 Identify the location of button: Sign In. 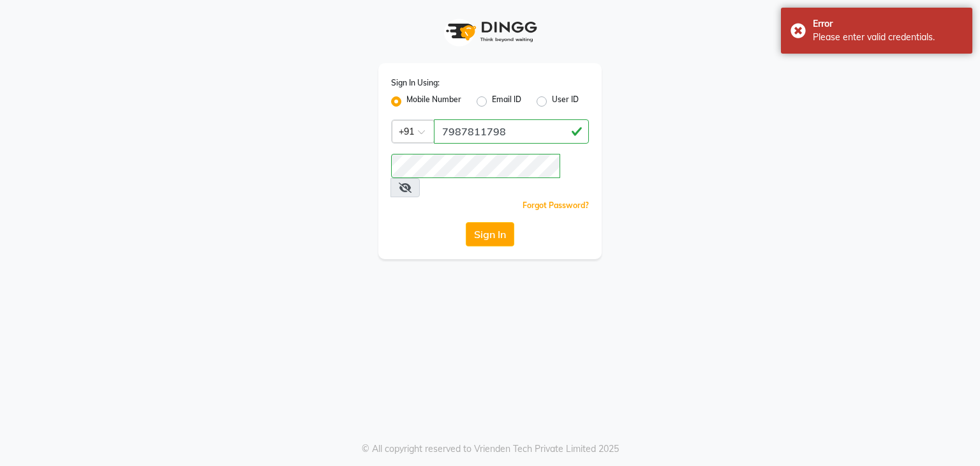
(490, 234).